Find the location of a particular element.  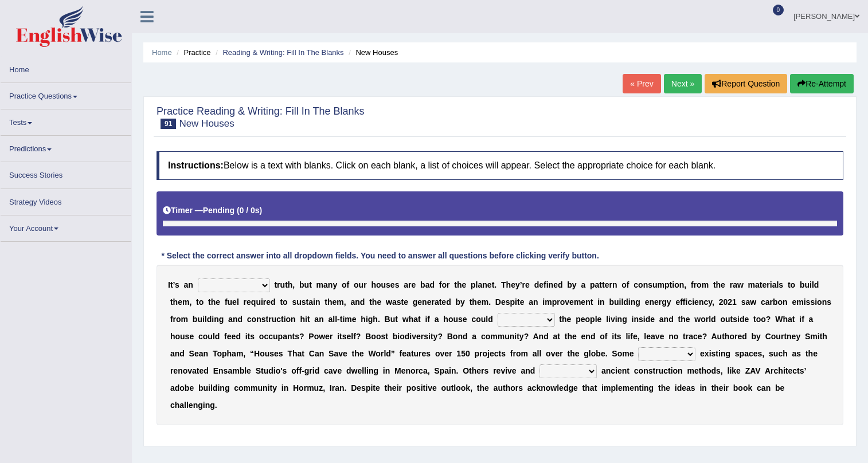

b: g is located at coordinates (664, 302).